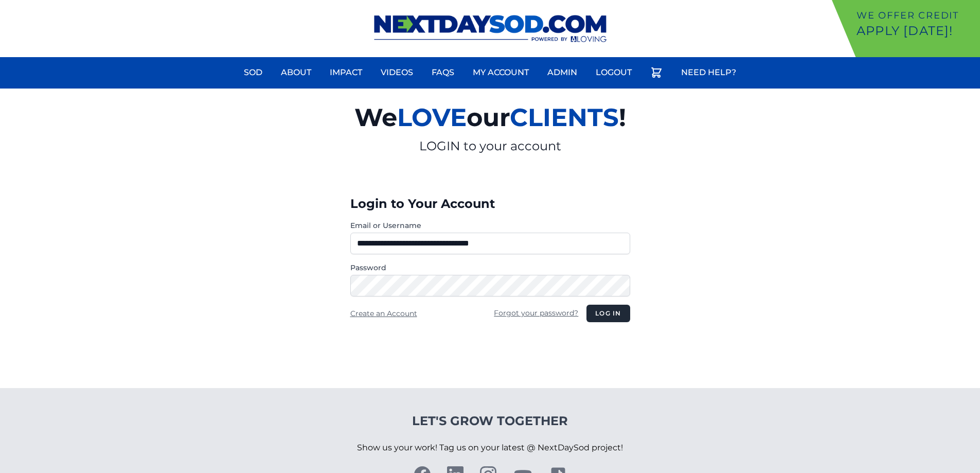  What do you see at coordinates (614, 73) in the screenshot?
I see `a: Logout` at bounding box center [614, 73].